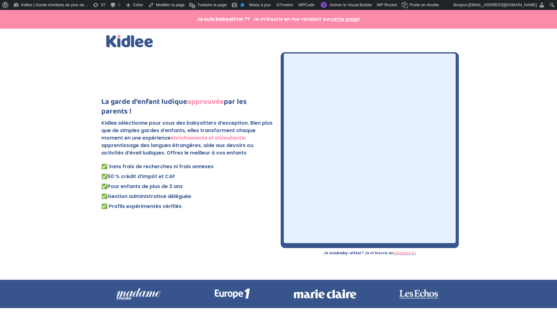 This screenshot has width=557, height=332. Describe the element at coordinates (187, 108) in the screenshot. I see `h1: La garde d’enfant ludique par les parents !` at that location.